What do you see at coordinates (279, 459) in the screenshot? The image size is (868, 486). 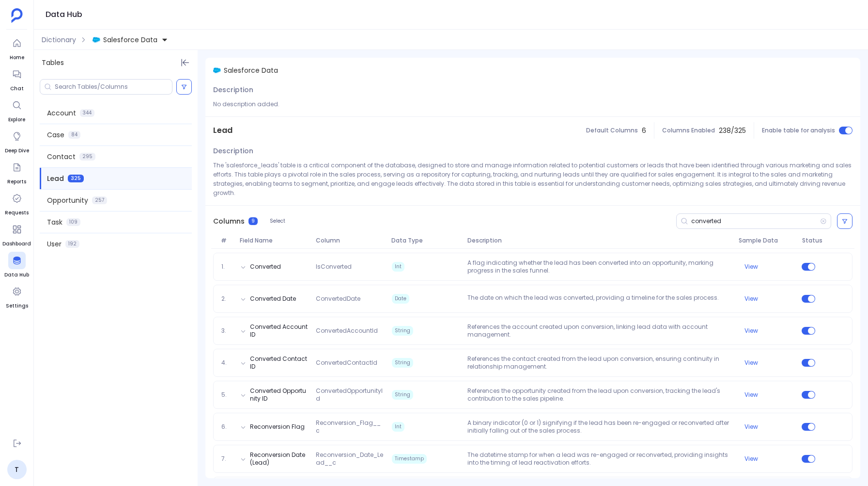 I see `button: Reconversion Date (Lead)` at bounding box center [279, 459].